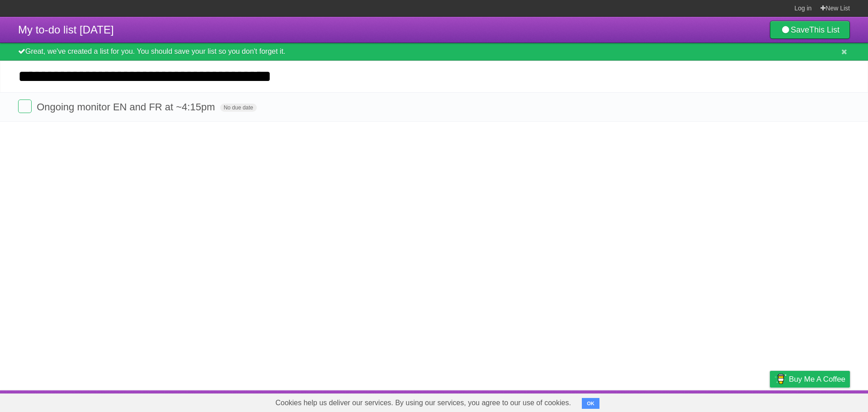  What do you see at coordinates (817, 379) in the screenshot?
I see `span: Buy me a coffee` at bounding box center [817, 379].